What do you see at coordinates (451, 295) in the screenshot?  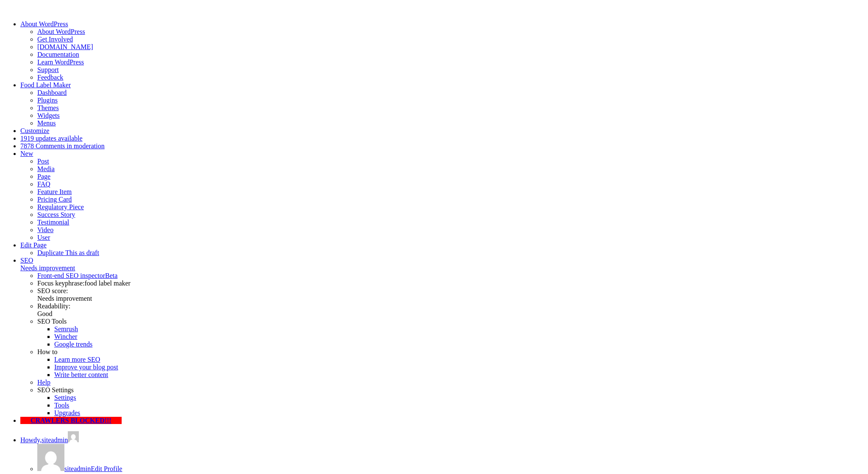 I see `div: SEO score:` at bounding box center [451, 295].